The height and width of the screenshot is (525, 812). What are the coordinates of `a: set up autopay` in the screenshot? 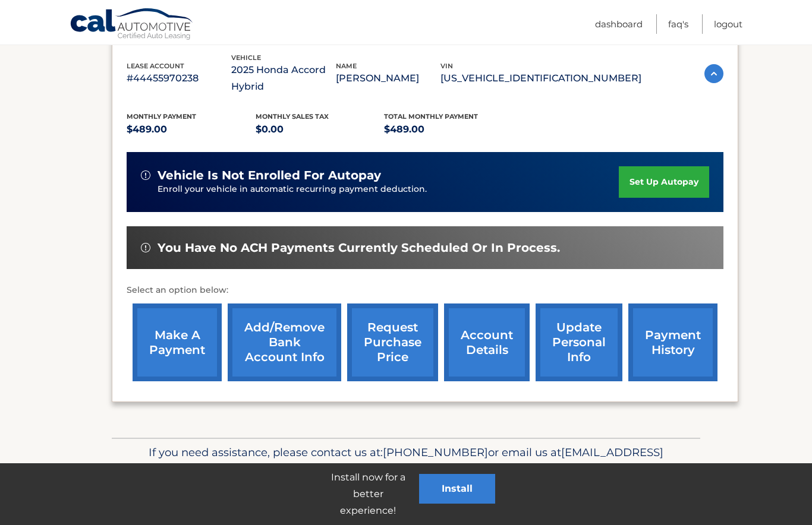 It's located at (664, 182).